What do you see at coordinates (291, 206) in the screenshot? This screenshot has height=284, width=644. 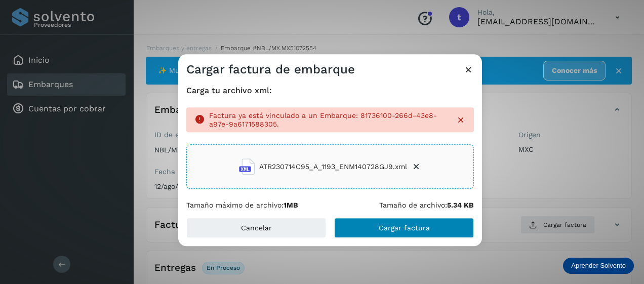 I see `b: 1MB` at bounding box center [291, 206].